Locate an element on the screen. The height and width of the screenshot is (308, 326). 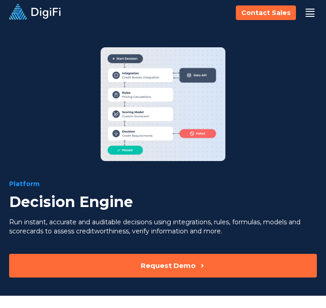
a: Request Demo is located at coordinates (163, 266).